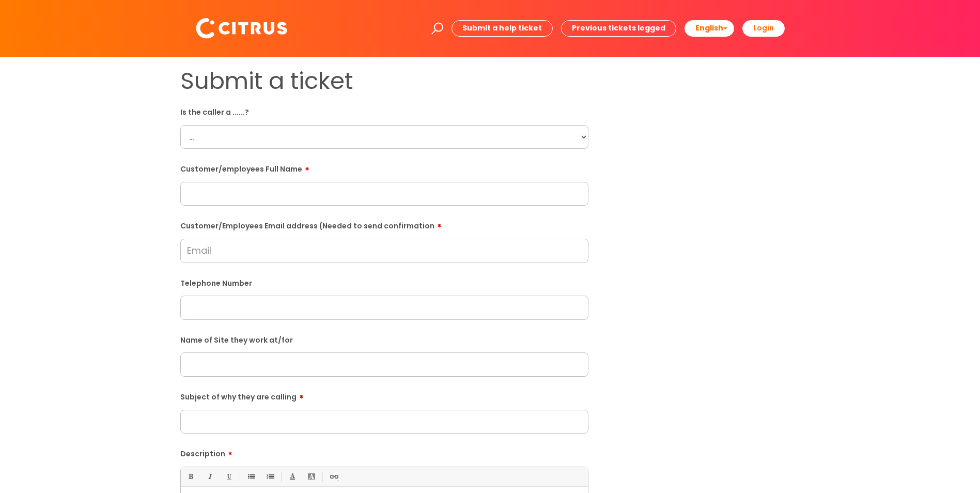 Image resolution: width=980 pixels, height=493 pixels. What do you see at coordinates (292, 477) in the screenshot?
I see `a: Font Color` at bounding box center [292, 477].